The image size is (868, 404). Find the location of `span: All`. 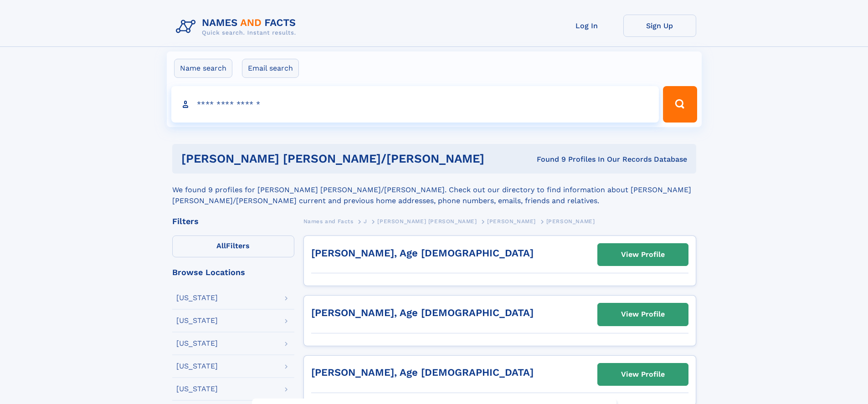

span: All is located at coordinates (221, 246).